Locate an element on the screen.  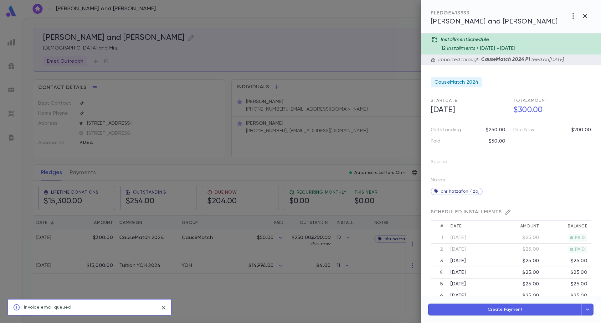
p: Notes is located at coordinates (438, 181).